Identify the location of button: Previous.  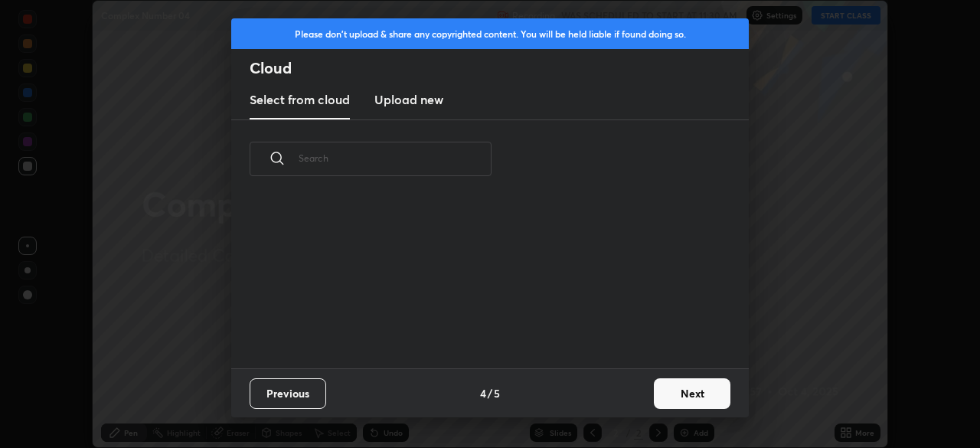
(288, 393).